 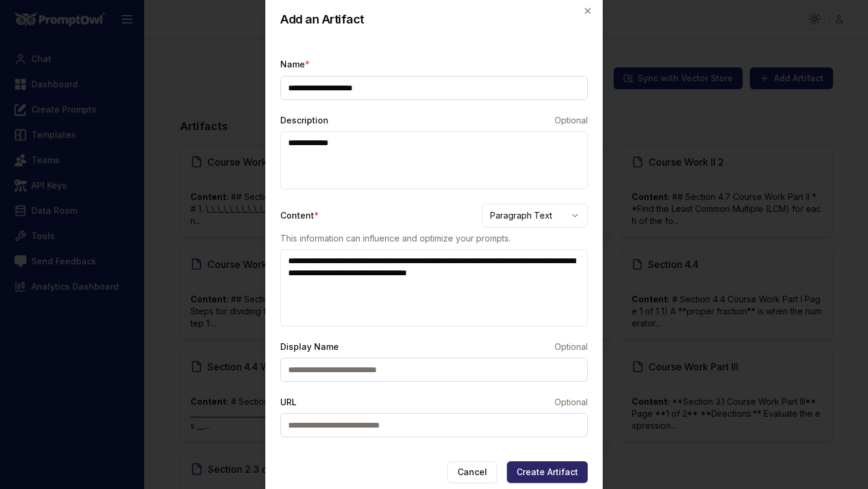 What do you see at coordinates (305, 120) in the screenshot?
I see `label: Description` at bounding box center [305, 120].